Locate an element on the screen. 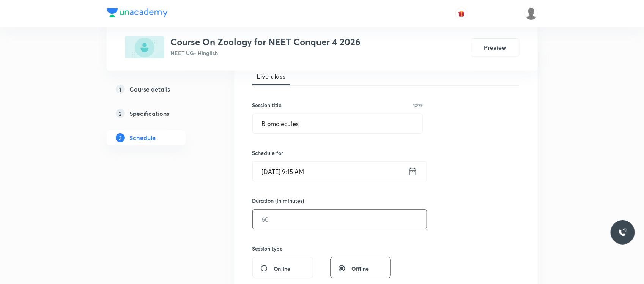 Image resolution: width=644 pixels, height=284 pixels. p: NEET UG • Hinglish is located at coordinates (265, 53).